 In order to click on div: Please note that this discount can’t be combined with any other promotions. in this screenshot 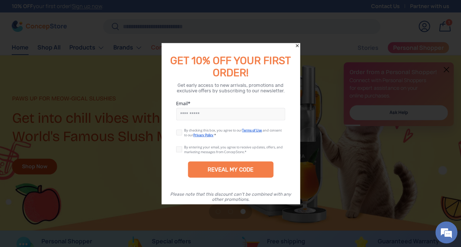, I will do `click(230, 197)`.